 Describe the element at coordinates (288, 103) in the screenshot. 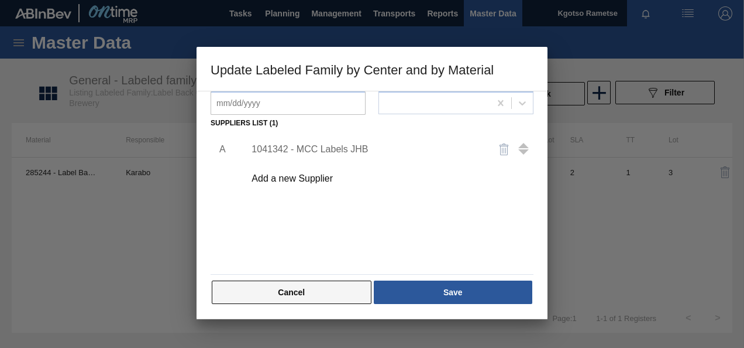

I see `input: mm/dd/yyyy` at that location.